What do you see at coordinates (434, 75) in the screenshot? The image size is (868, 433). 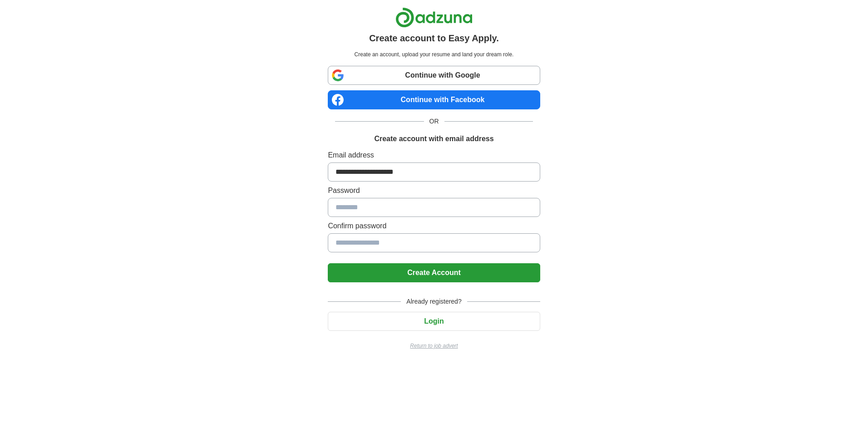 I see `a: Continue with Google` at bounding box center [434, 75].